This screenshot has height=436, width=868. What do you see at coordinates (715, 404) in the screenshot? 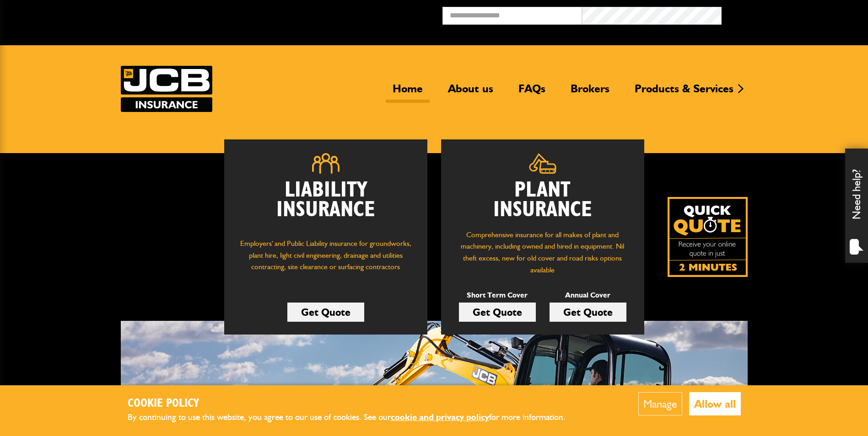
I see `button: Allow all` at bounding box center [715, 404].